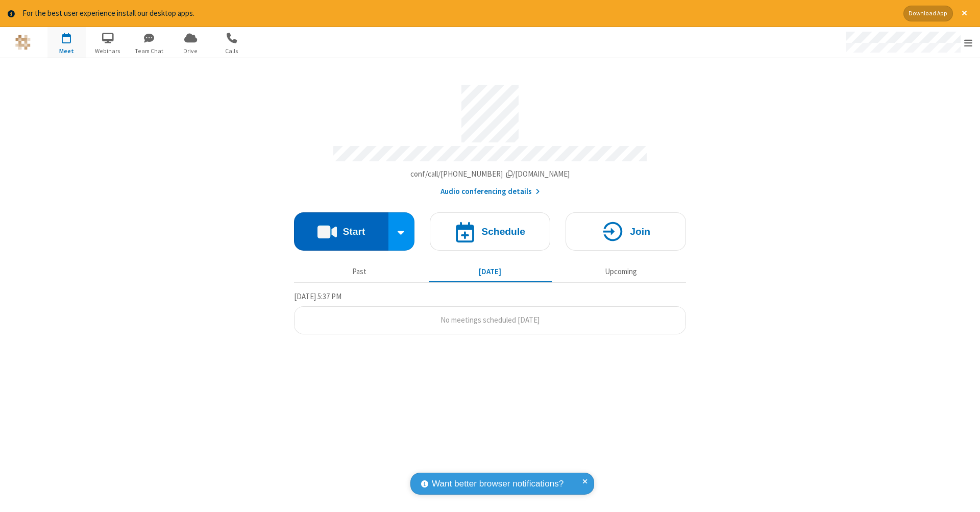  Describe the element at coordinates (503, 231) in the screenshot. I see `h4: Schedule` at that location.